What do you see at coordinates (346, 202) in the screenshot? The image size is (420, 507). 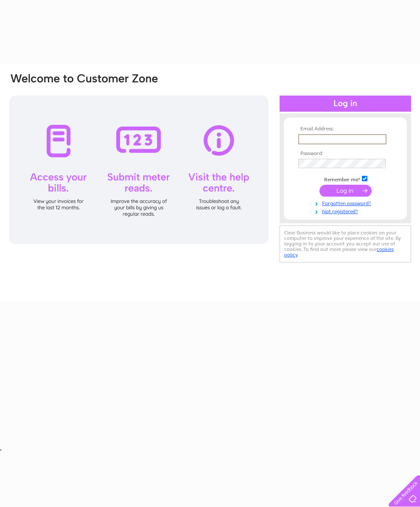 I see `a: Forgotten password?` at bounding box center [346, 202].